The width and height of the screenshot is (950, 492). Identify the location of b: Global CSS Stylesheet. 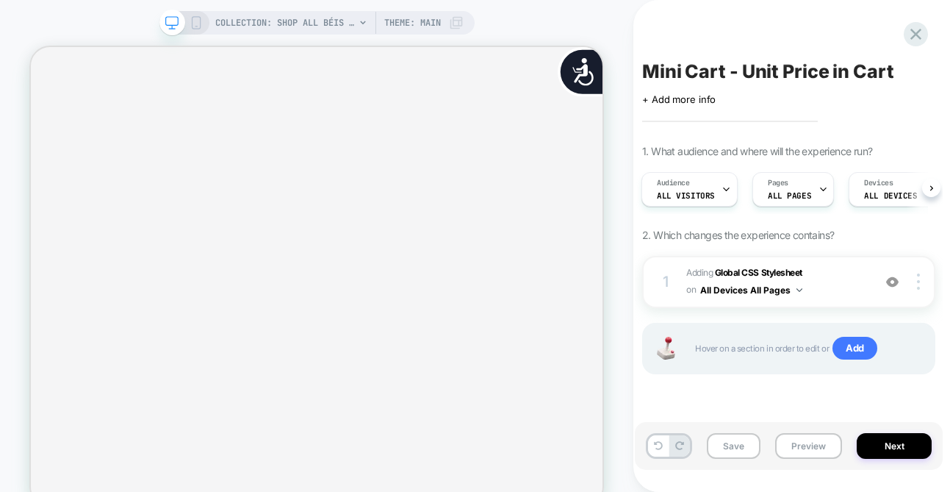
(758, 272).